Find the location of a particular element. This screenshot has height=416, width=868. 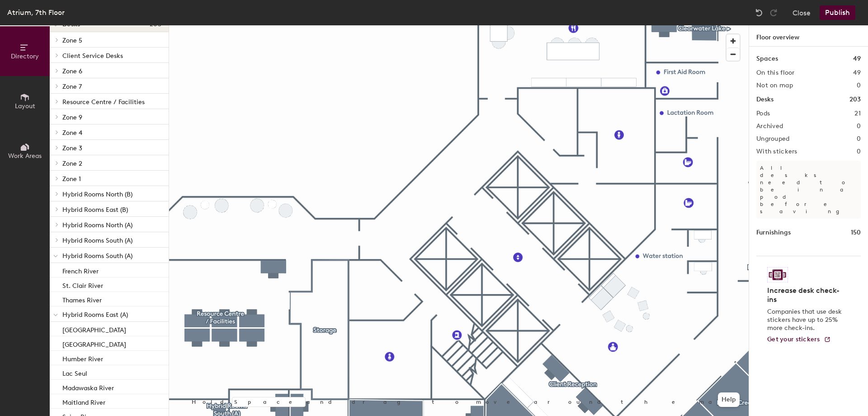

h2: 49 is located at coordinates (857, 73).